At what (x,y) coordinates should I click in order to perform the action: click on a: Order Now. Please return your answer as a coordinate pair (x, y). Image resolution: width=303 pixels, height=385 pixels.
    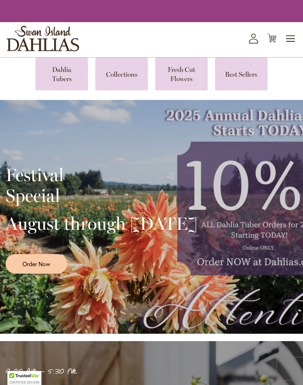
    Looking at the image, I should click on (36, 264).